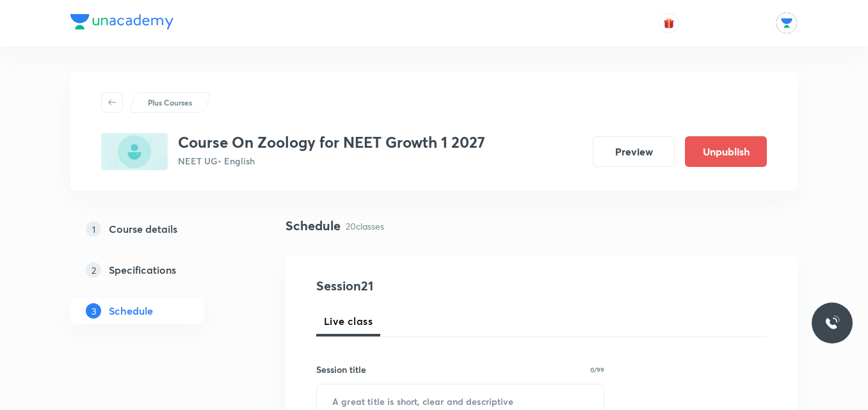 The height and width of the screenshot is (410, 868). What do you see at coordinates (365, 226) in the screenshot?
I see `p: 20 classes` at bounding box center [365, 226].